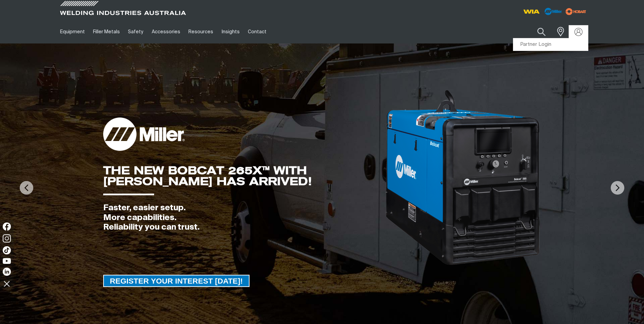 The width and height of the screenshot is (644, 324). I want to click on img: PrevArrow, so click(26, 187).